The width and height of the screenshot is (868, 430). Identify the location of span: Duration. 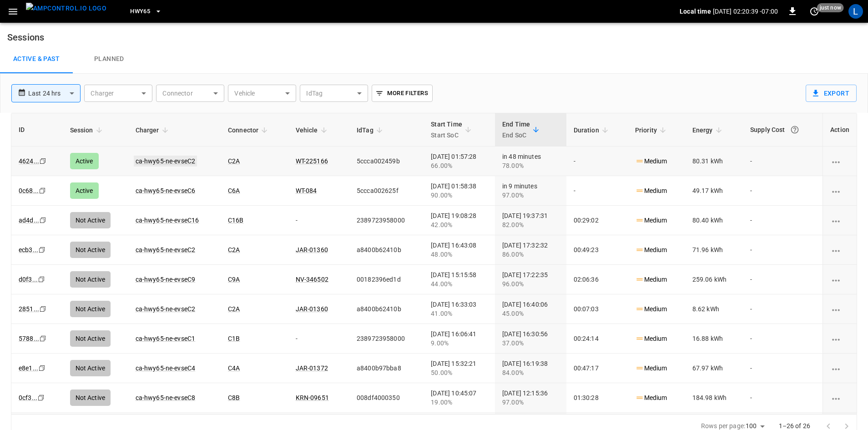
(592, 130).